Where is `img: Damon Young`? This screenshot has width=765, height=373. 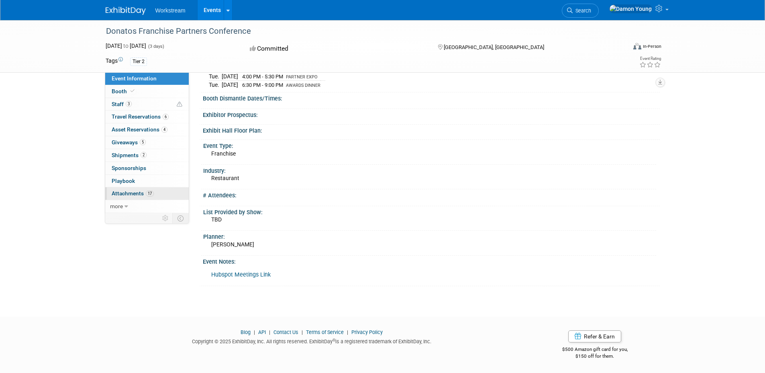
img: Damon Young is located at coordinates (630, 9).